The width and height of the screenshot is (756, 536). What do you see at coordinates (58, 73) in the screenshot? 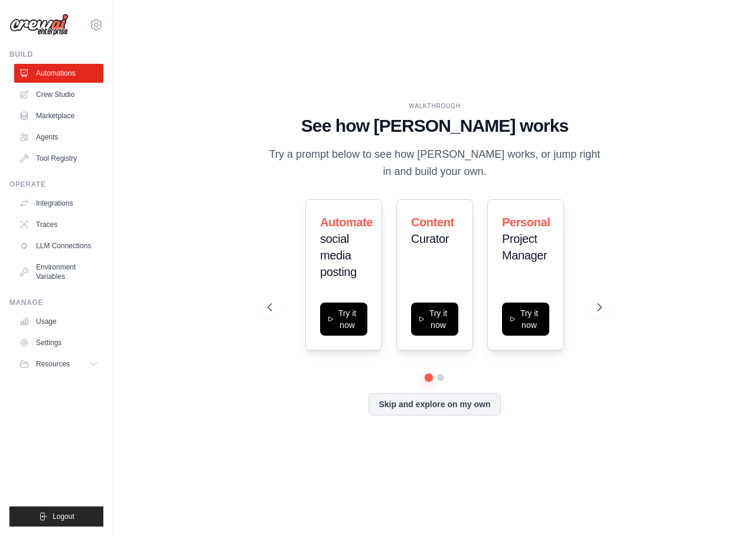
I see `a: Automations` at bounding box center [58, 73].